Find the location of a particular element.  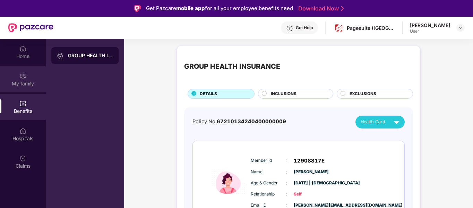

span: 67210134240400000009 is located at coordinates (251, 121).